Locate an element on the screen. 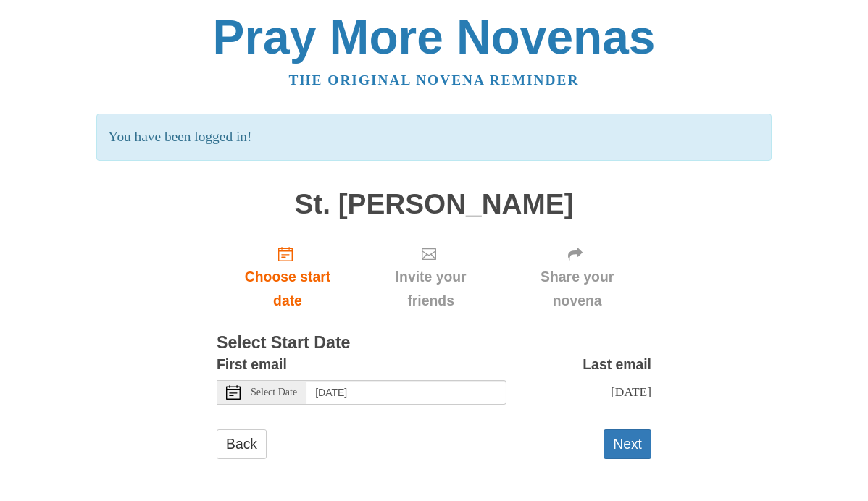 The image size is (868, 501). span: Invite your friends is located at coordinates (430, 289).